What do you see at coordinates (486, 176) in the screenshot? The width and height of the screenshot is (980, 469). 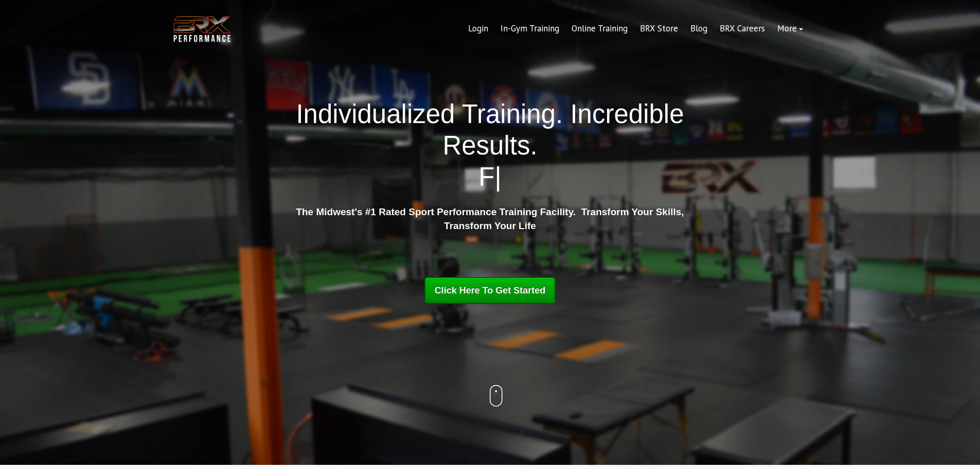 I see `span: F` at bounding box center [486, 176].